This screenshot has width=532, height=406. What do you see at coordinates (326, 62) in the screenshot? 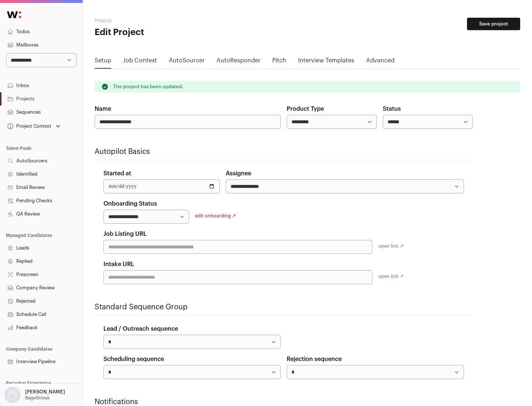
I see `a: Interview Templates` at bounding box center [326, 62].